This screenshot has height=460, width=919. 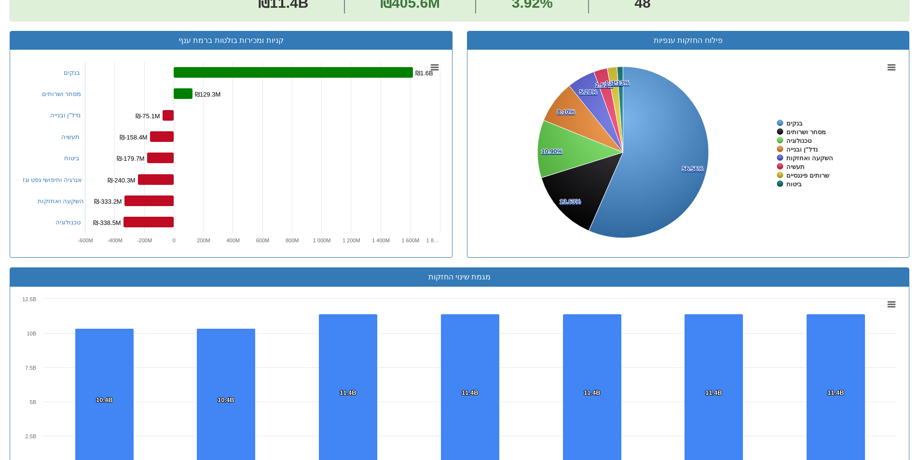 I want to click on a: בנקים, so click(x=72, y=72).